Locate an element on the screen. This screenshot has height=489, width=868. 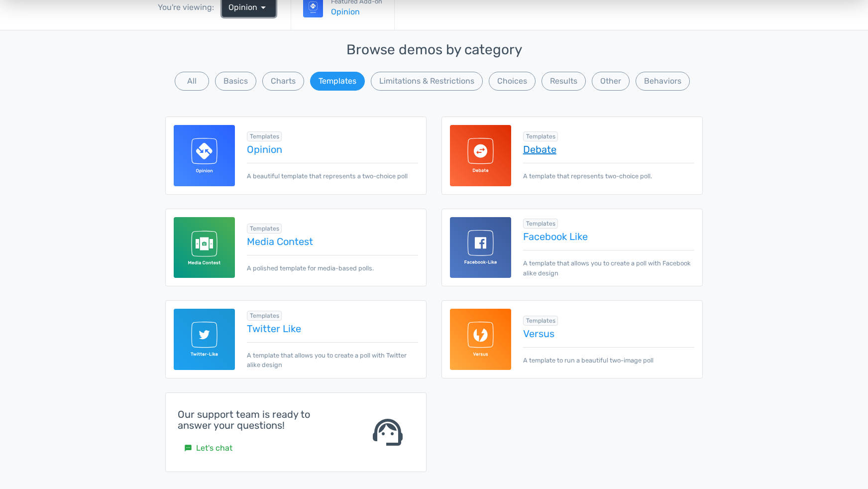
img: versus-template-for-totalpoll.svg is located at coordinates (480, 339).